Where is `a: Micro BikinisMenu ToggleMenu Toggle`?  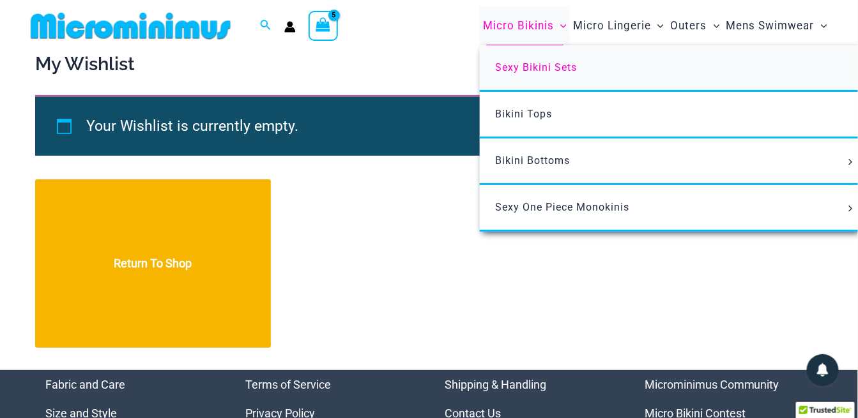 a: Micro BikinisMenu ToggleMenu Toggle is located at coordinates (524, 26).